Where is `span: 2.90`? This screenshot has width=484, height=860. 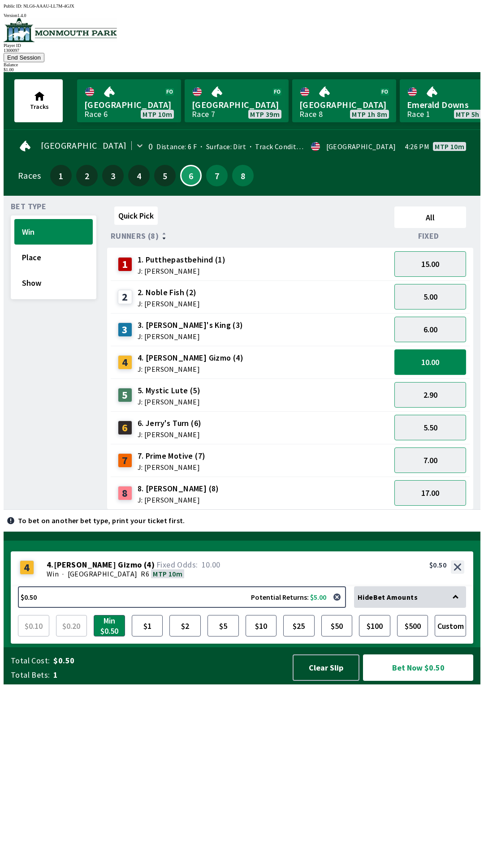
span: 2.90 is located at coordinates (430, 395).